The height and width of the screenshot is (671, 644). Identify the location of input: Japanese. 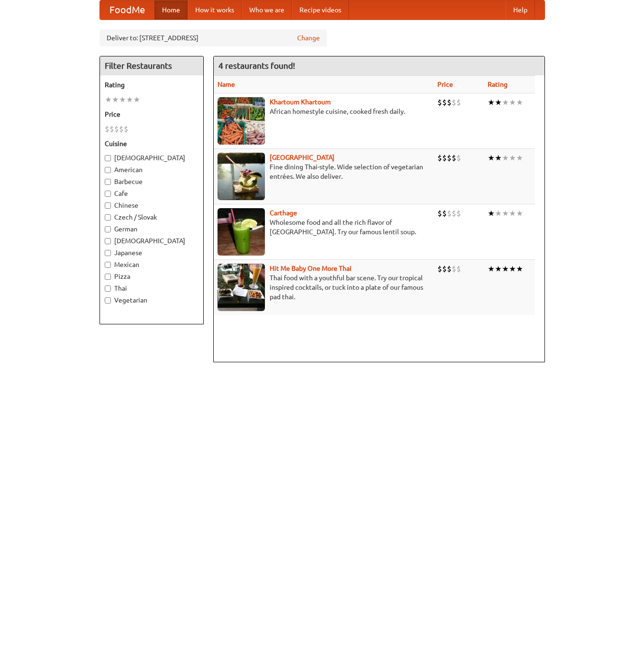
(107, 253).